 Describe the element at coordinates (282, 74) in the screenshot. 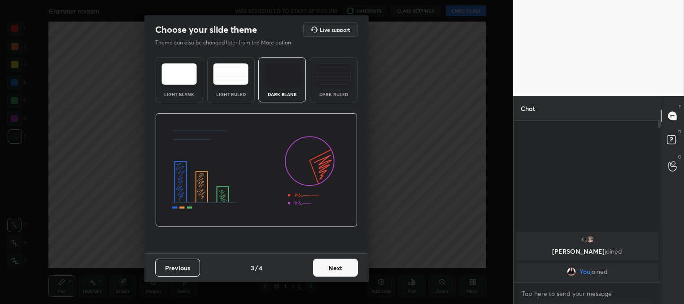

I see `img: darkTheme.f0cc69e5.svg` at that location.